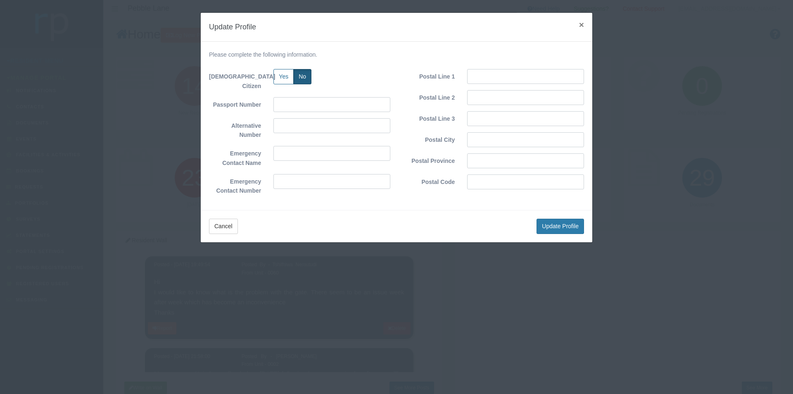 This screenshot has height=394, width=793. Describe the element at coordinates (397, 60) in the screenshot. I see `div: Please complete the following information.` at that location.